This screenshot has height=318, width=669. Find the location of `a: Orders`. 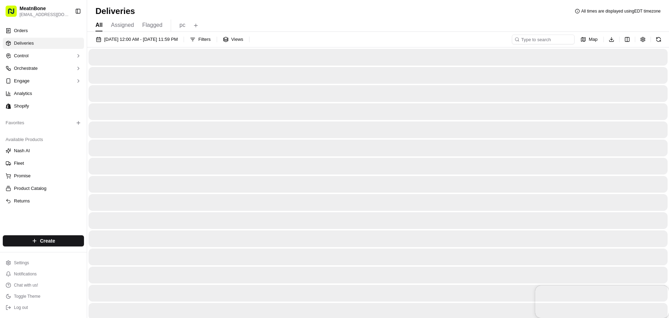

a: Orders is located at coordinates (43, 31).